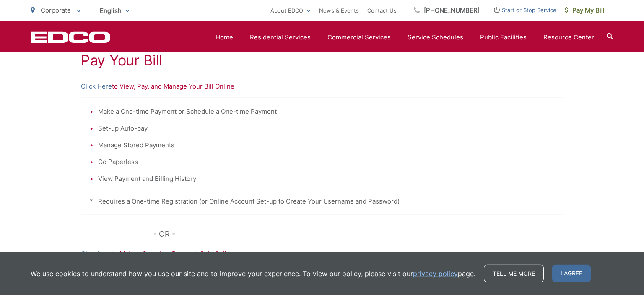 Image resolution: width=644 pixels, height=295 pixels. What do you see at coordinates (326, 145) in the screenshot?
I see `li: Manage Stored Payments` at bounding box center [326, 145].